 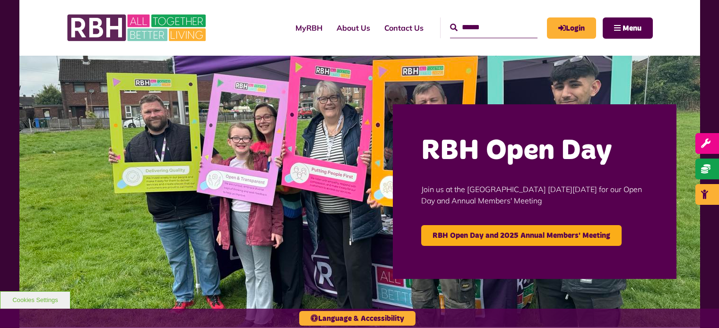 I want to click on img: RBH, so click(x=138, y=28).